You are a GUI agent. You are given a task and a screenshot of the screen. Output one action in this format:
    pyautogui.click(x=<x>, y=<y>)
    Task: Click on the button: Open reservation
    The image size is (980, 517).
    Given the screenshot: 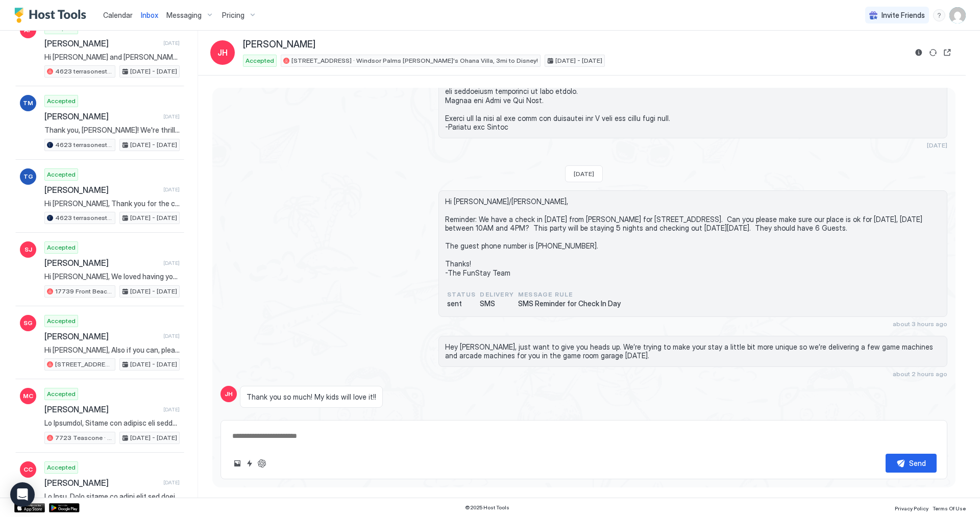 What is the action you would take?
    pyautogui.click(x=947, y=53)
    